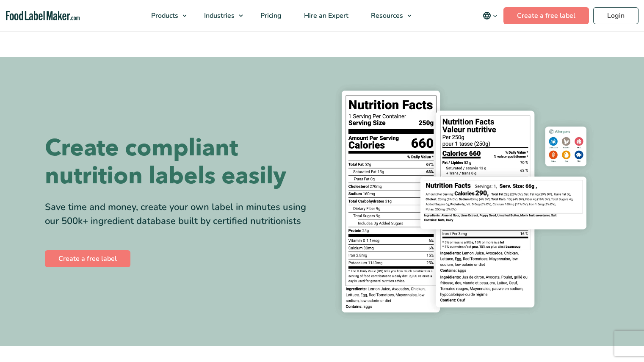 Image resolution: width=644 pixels, height=362 pixels. What do you see at coordinates (164, 16) in the screenshot?
I see `span: Products` at bounding box center [164, 16].